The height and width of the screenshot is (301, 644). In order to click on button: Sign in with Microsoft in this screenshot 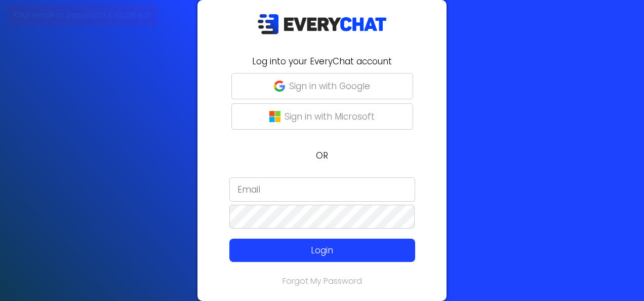, I will do `click(322, 117)`.